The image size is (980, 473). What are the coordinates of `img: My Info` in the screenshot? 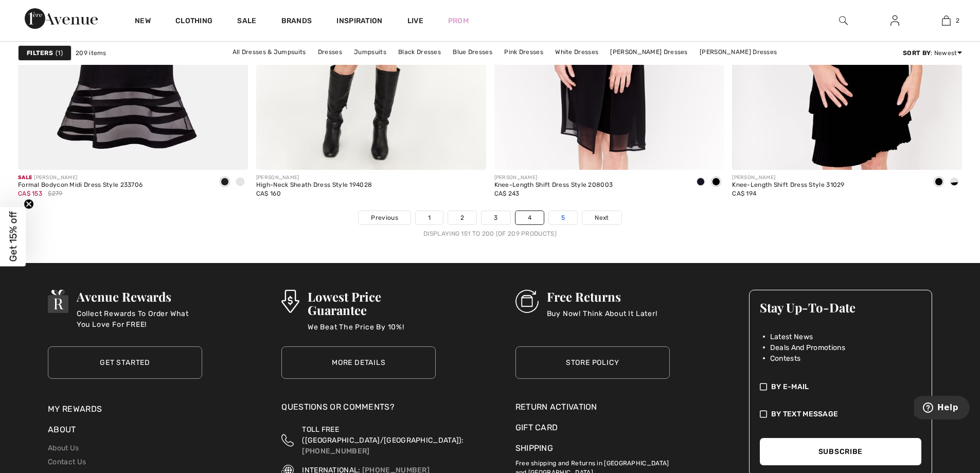 It's located at (895, 21).